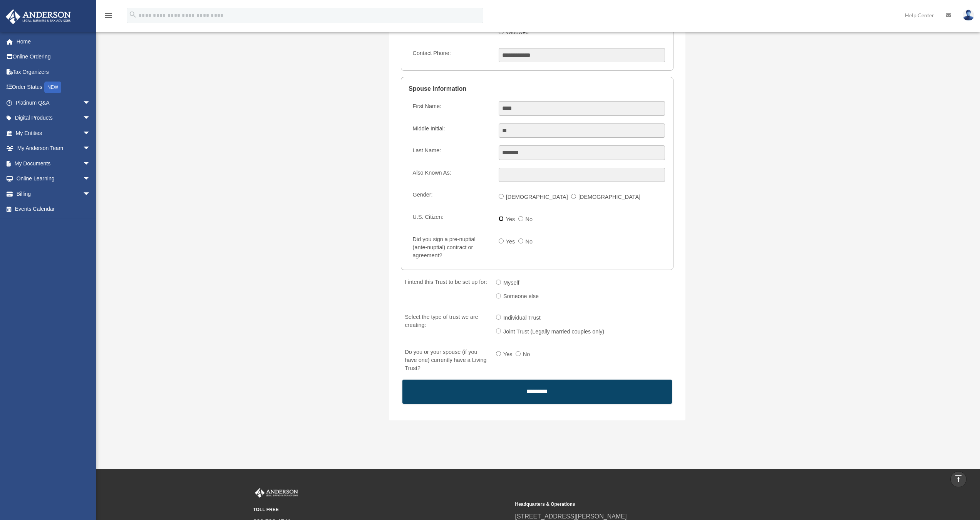  I want to click on label: Widowed, so click(518, 33).